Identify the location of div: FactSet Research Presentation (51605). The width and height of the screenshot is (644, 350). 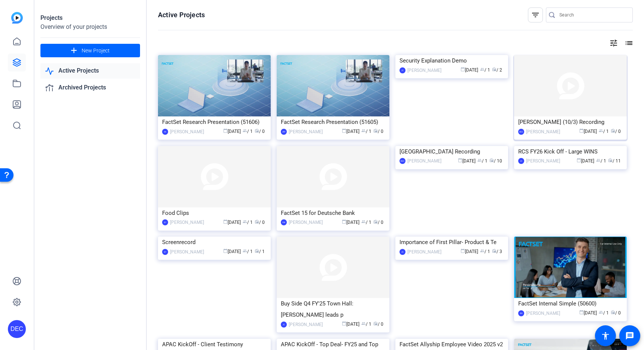
(333, 122).